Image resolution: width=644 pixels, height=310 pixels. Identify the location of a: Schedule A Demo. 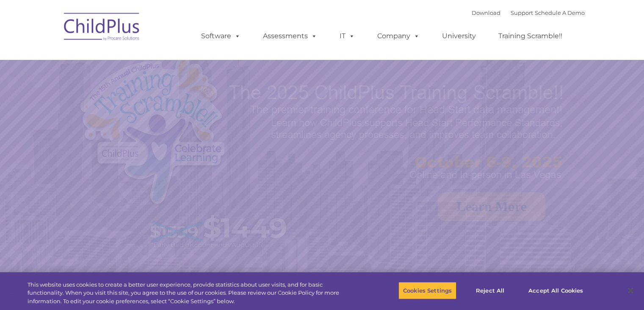
(560, 13).